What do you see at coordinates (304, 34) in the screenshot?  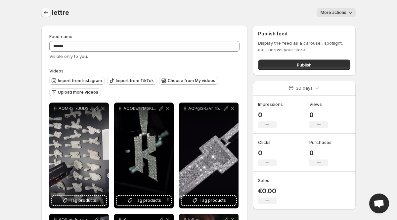 I see `h2: Publish feed` at bounding box center [304, 34].